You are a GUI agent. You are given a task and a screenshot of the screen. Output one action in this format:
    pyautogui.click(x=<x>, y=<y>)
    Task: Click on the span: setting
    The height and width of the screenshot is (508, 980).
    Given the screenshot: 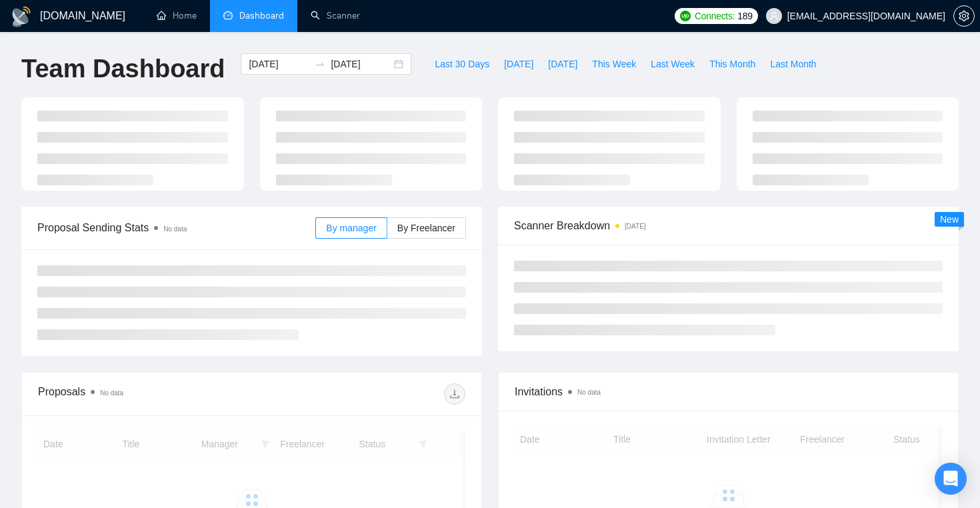 What is the action you would take?
    pyautogui.click(x=964, y=16)
    